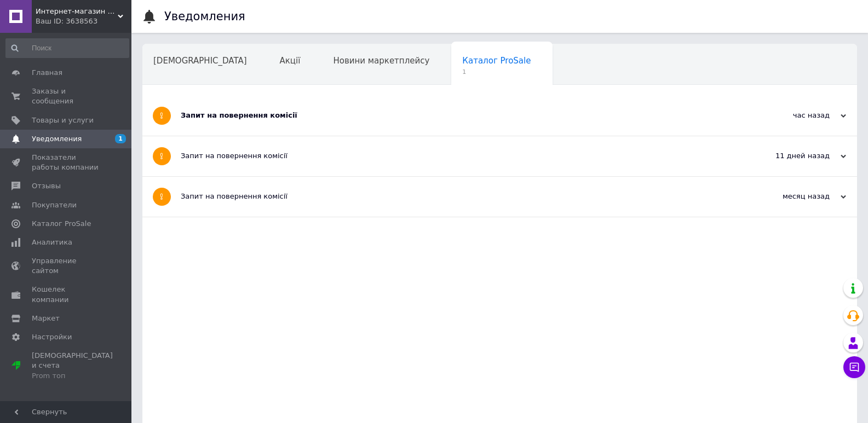 Image resolution: width=868 pixels, height=423 pixels. Describe the element at coordinates (66, 163) in the screenshot. I see `span: Показатели работы компании` at that location.